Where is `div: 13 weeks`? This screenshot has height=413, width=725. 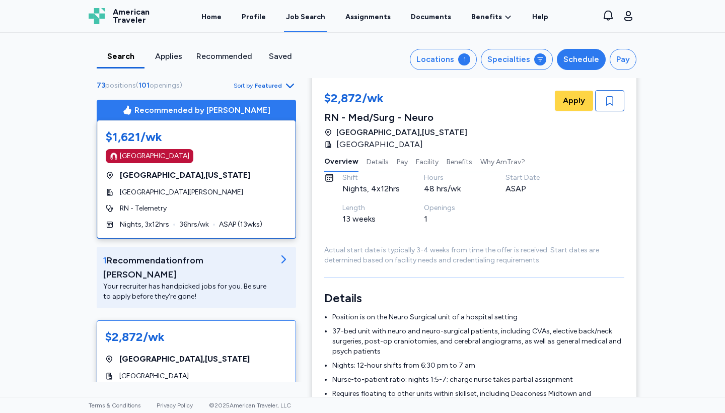
div: 13 weeks is located at coordinates (371, 219).